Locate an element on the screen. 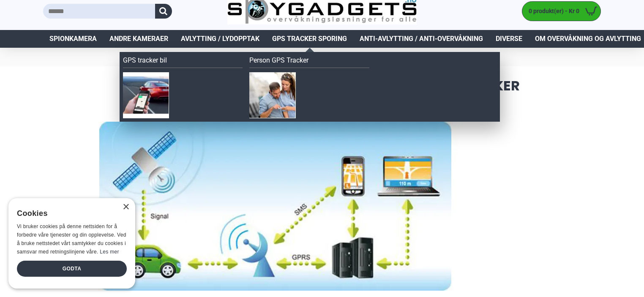 This screenshot has height=297, width=644. img: Person GPS Tracker is located at coordinates (272, 95).